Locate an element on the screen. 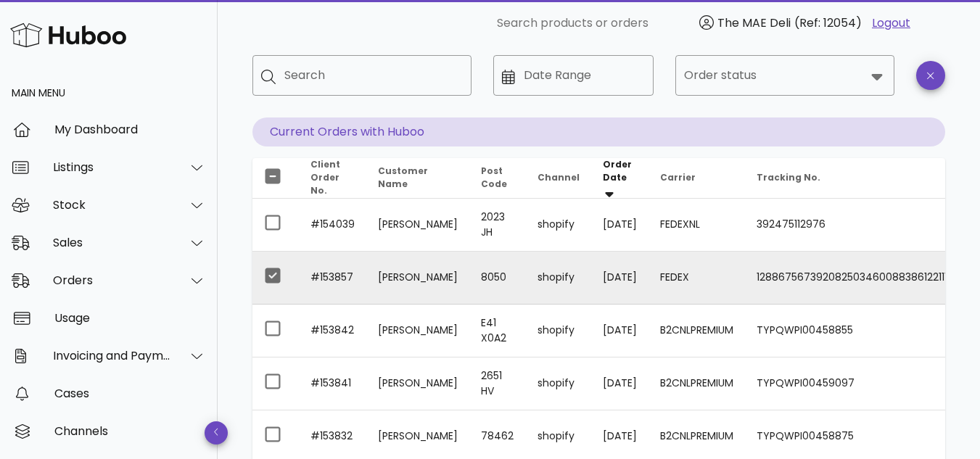 This screenshot has width=980, height=459. img: Huboo Logo is located at coordinates (68, 34).